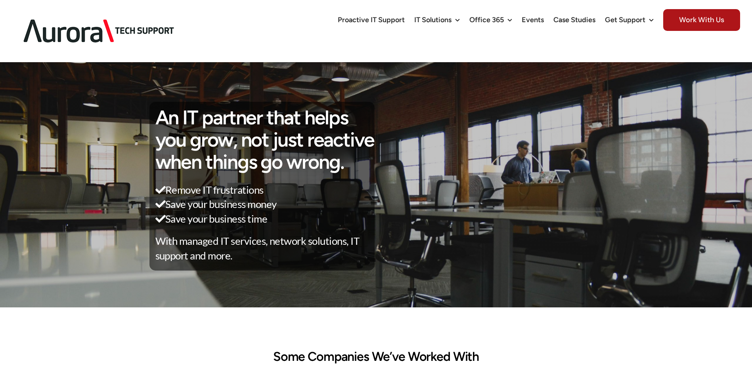 This screenshot has height=366, width=752. Describe the element at coordinates (99, 31) in the screenshot. I see `img: Aurora Tech Support Logo` at that location.